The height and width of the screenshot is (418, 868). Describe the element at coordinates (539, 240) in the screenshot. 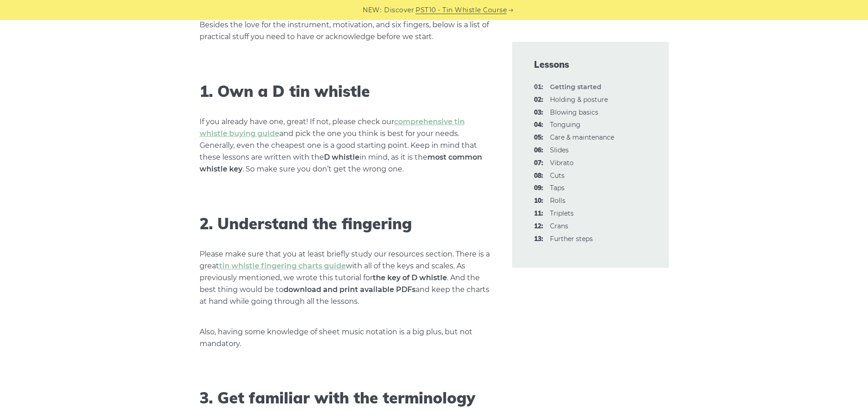

I see `span: 13:` at that location.